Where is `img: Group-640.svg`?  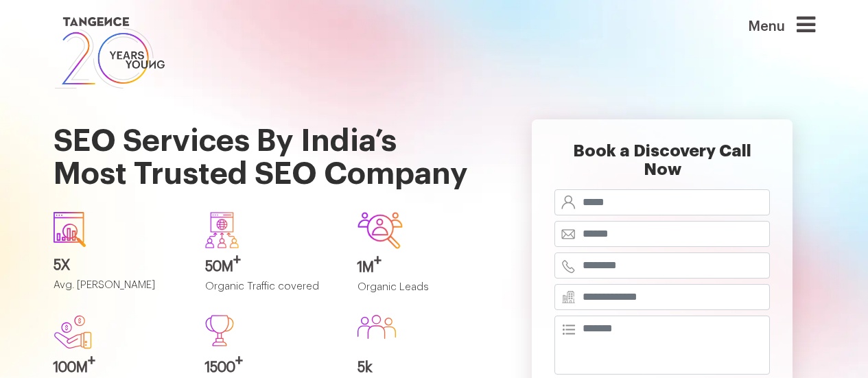 img: Group-640.svg is located at coordinates (221, 230).